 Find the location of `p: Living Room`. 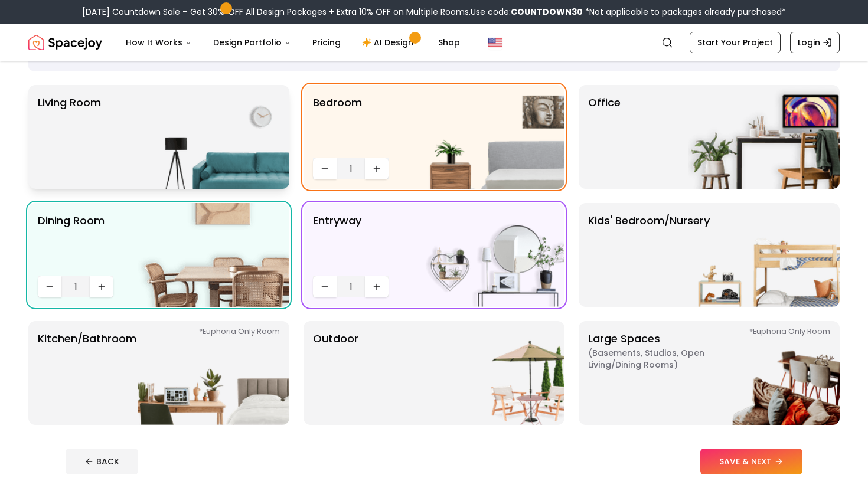

p: Living Room is located at coordinates (69, 137).